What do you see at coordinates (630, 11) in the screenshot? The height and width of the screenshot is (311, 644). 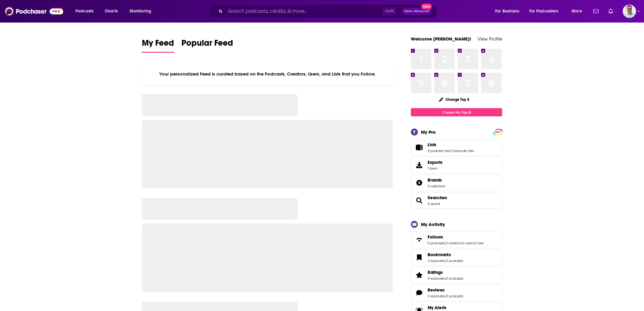 I see `span: Logged in as marcus414` at bounding box center [630, 11].